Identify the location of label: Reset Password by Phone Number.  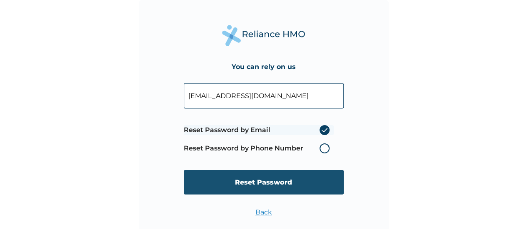
(258, 149).